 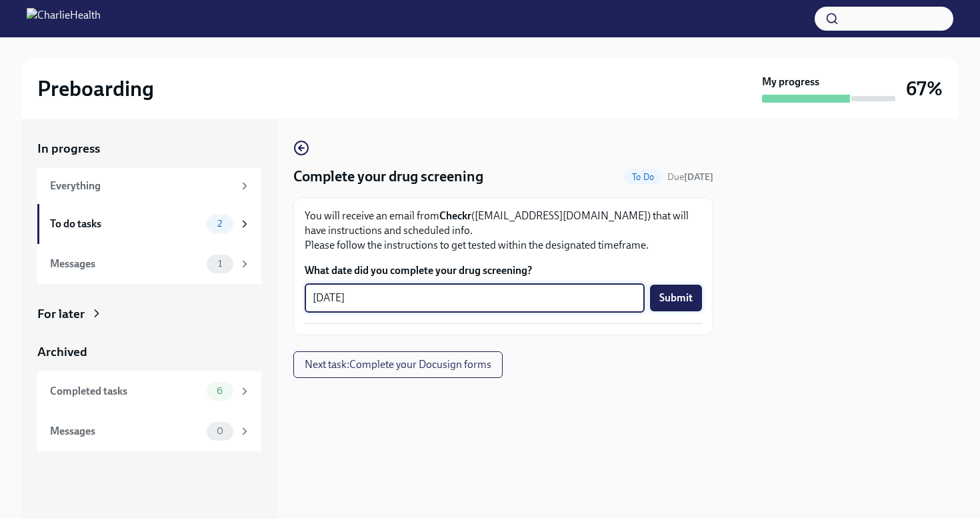 I want to click on span: Submit, so click(x=676, y=298).